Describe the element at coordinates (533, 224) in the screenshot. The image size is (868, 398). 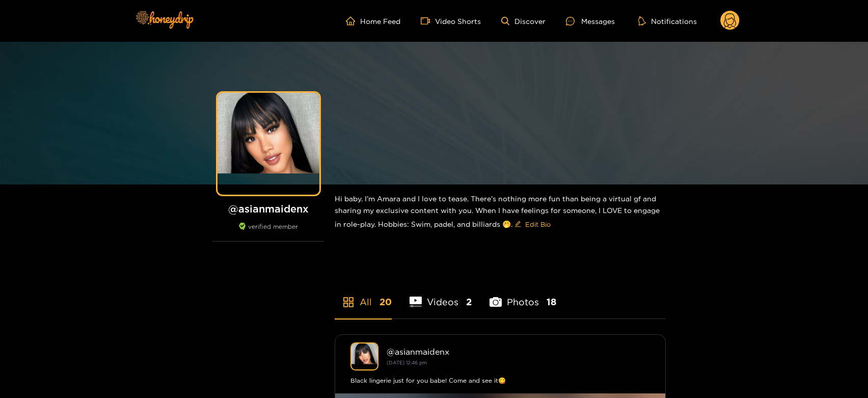
I see `button: editEdit Bio` at that location.